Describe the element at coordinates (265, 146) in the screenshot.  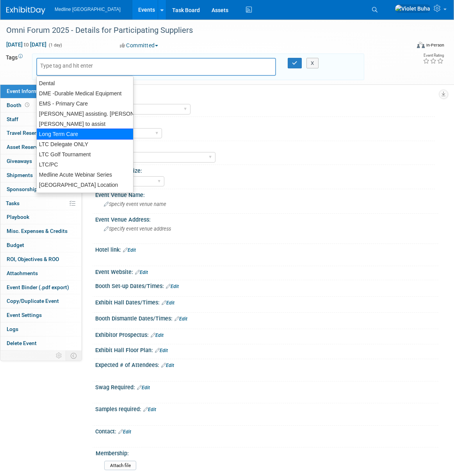
I see `div: Sales Channel:` at that location.